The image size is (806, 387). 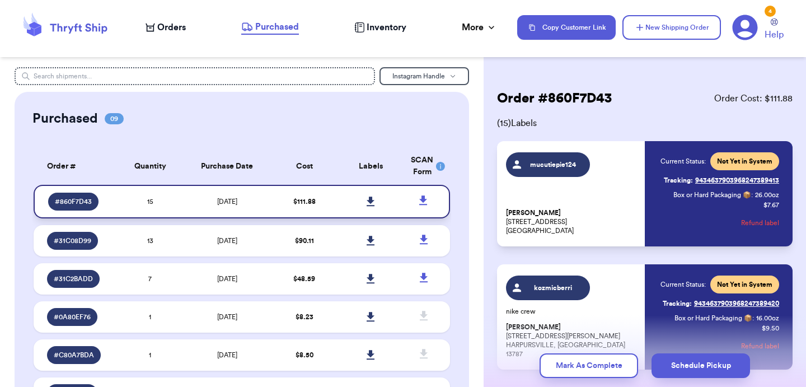 What do you see at coordinates (114, 119) in the screenshot?
I see `span: 09` at bounding box center [114, 119].